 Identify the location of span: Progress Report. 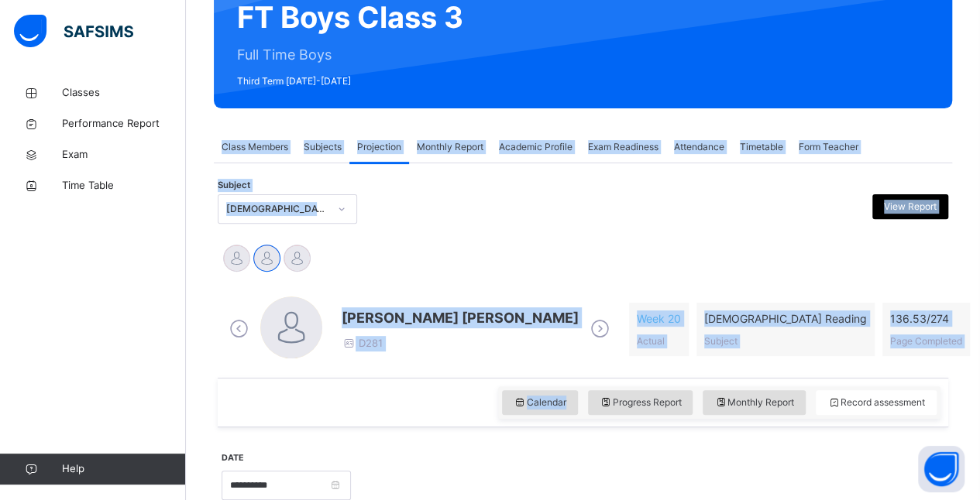
(641, 403).